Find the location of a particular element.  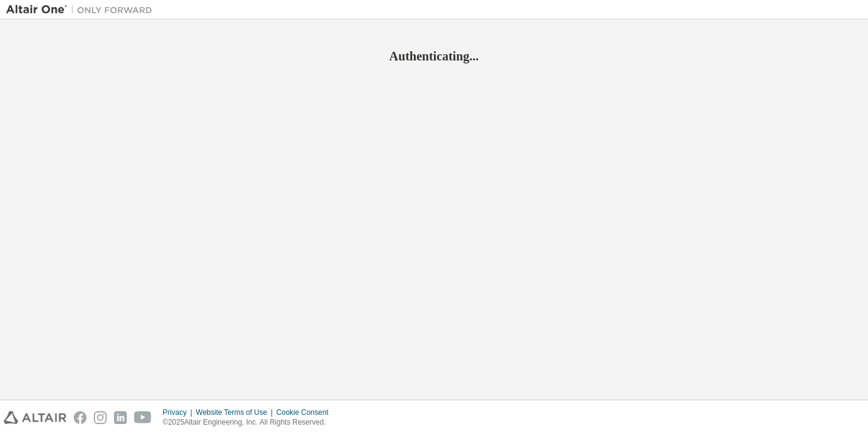

p: © 2025 Altair Engineering, Inc. All Rights Reserved. is located at coordinates (249, 422).